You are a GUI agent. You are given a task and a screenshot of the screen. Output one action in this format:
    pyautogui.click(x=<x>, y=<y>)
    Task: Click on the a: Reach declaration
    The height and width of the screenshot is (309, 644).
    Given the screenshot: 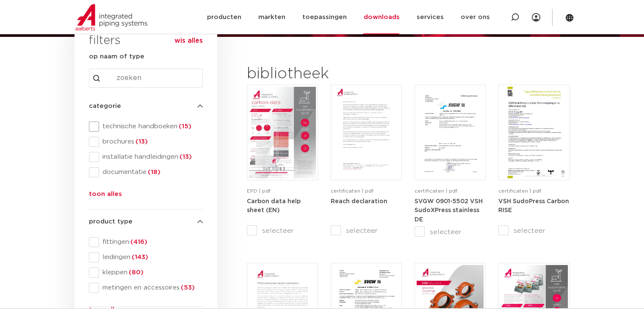 What is the action you would take?
    pyautogui.click(x=359, y=201)
    